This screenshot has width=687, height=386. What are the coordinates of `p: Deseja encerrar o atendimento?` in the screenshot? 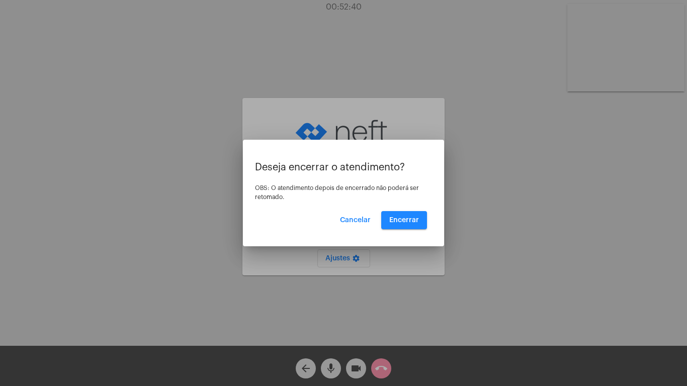 It's located at (343, 167).